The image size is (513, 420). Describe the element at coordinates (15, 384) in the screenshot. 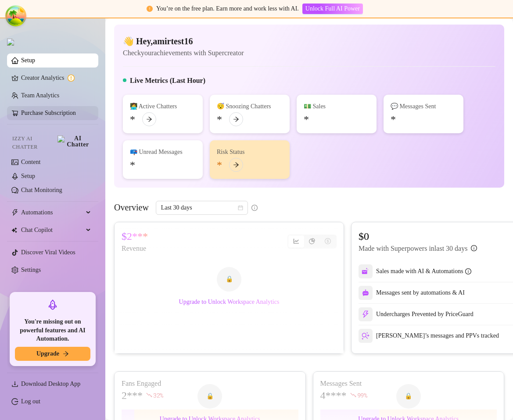

I see `span: download` at that location.